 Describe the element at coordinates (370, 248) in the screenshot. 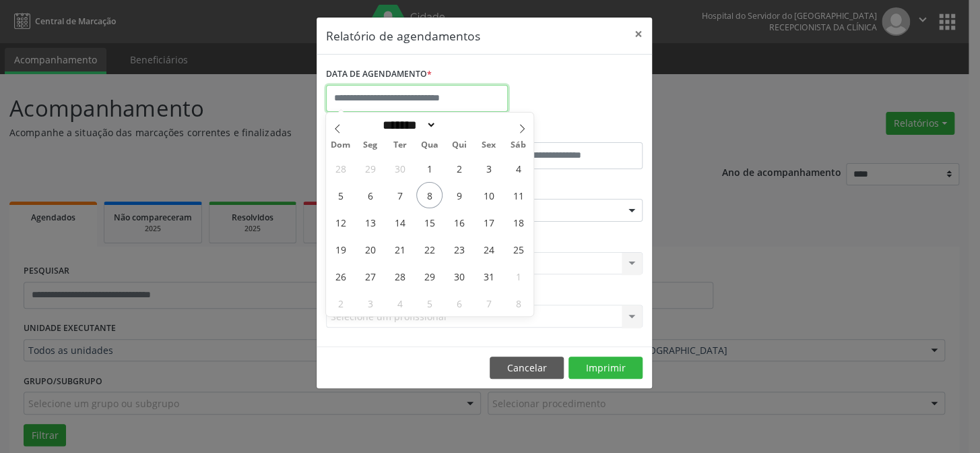

I see `span: Outubro 20, 2025` at that location.